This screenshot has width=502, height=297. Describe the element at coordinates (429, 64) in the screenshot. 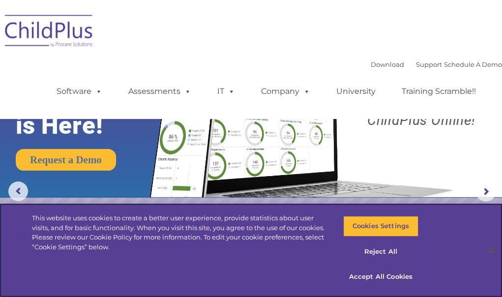

I see `a: Support` at that location.